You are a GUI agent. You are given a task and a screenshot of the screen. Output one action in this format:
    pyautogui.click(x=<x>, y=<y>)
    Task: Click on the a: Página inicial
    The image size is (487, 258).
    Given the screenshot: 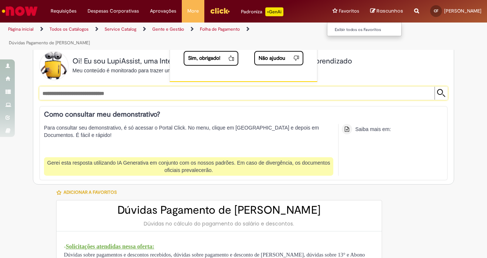 What is the action you would take?
    pyautogui.click(x=21, y=29)
    